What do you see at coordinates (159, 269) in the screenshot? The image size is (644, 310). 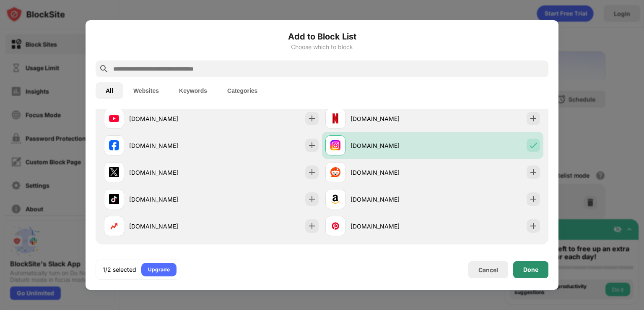 I see `div: Upgrade` at bounding box center [159, 269].